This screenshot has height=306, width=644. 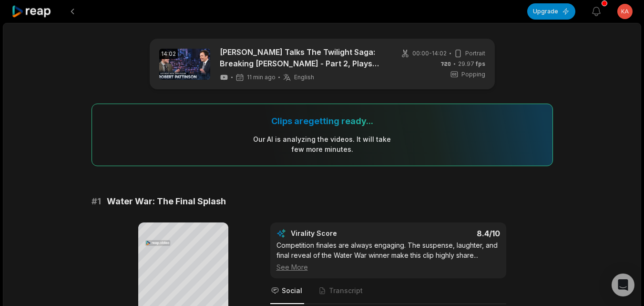 I want to click on button: Upgrade, so click(x=551, y=11).